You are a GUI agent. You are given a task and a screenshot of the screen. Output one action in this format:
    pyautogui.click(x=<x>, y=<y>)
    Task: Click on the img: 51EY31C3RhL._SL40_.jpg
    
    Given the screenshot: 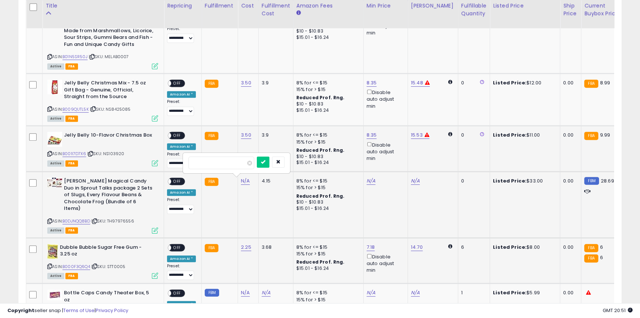 What is the action you would take?
    pyautogui.click(x=55, y=294)
    